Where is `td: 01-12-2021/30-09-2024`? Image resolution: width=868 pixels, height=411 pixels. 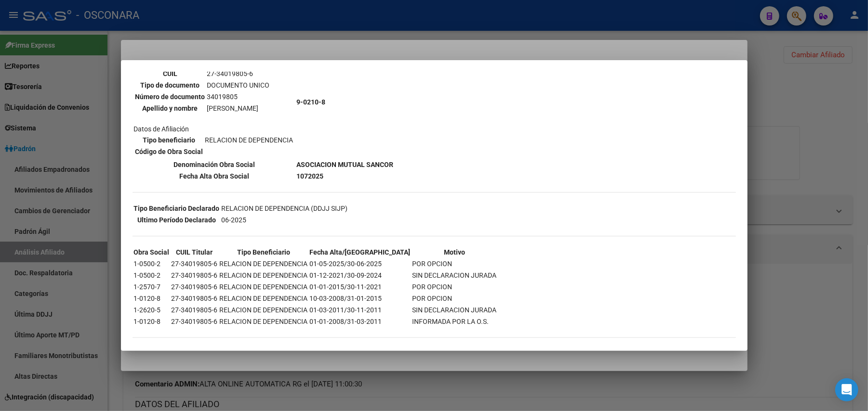
td: 01-12-2021/30-09-2024 is located at coordinates (360, 275).